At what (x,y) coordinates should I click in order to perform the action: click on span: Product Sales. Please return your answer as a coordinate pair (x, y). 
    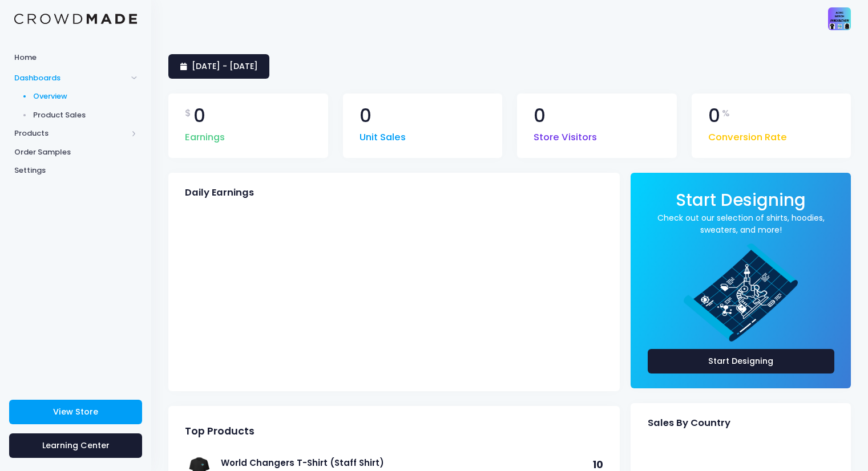
    Looking at the image, I should click on (85, 115).